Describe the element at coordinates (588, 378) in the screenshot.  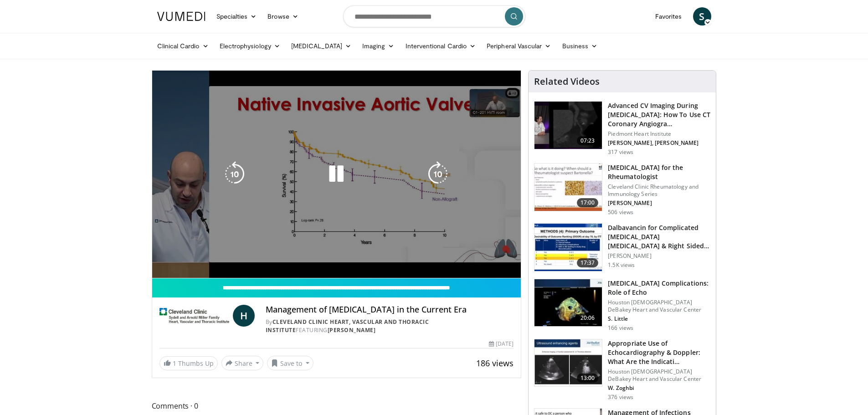
I see `span: 13:00` at that location.